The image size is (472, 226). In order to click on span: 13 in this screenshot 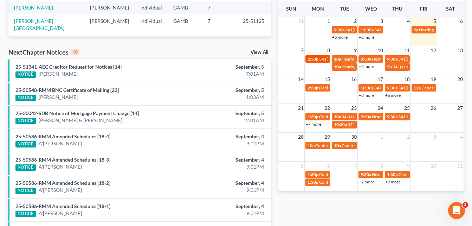, I will do `click(460, 50)`.